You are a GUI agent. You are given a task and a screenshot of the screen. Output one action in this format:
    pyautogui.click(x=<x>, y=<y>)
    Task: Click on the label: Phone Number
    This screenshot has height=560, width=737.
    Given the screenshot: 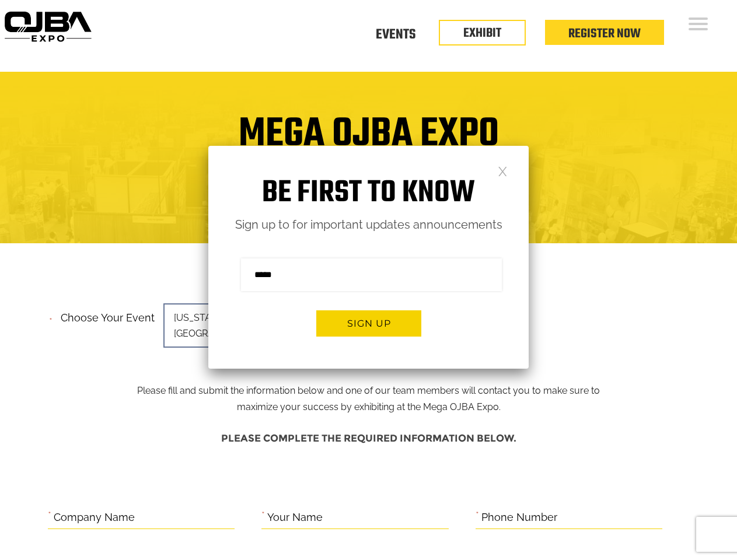 What is the action you would take?
    pyautogui.click(x=519, y=517)
    